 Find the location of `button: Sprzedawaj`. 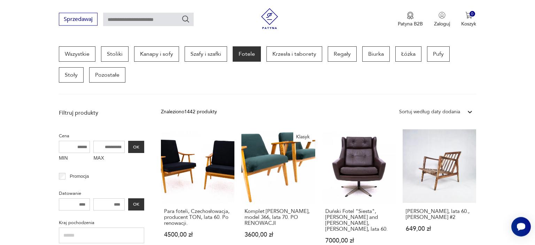

button: Sprzedawaj is located at coordinates (78, 19).